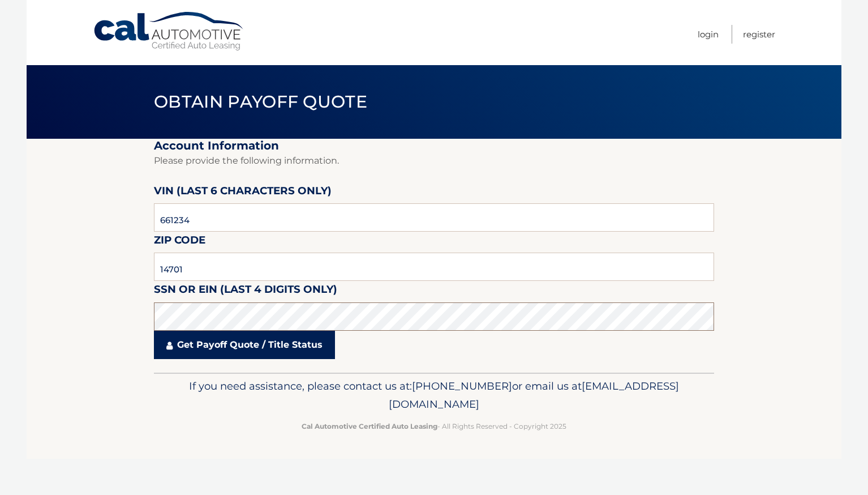  Describe the element at coordinates (758, 34) in the screenshot. I see `a: Register` at that location.